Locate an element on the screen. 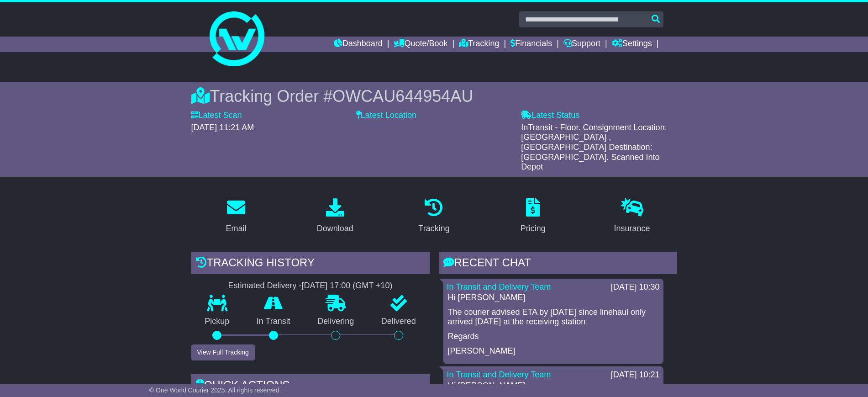  a: Insurance is located at coordinates (632, 216).